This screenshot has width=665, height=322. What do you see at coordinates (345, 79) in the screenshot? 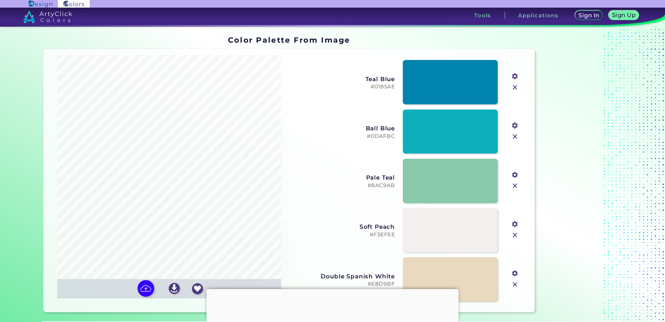
I see `h3: Teal Blue` at bounding box center [345, 79].